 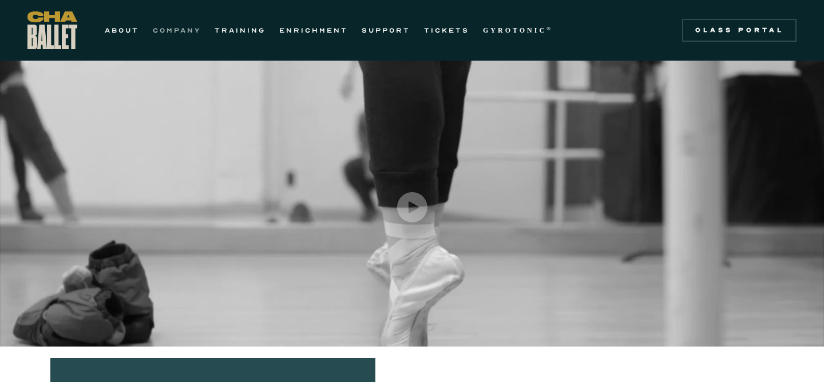 What do you see at coordinates (314, 30) in the screenshot?
I see `a: ENRICHMENT` at bounding box center [314, 30].